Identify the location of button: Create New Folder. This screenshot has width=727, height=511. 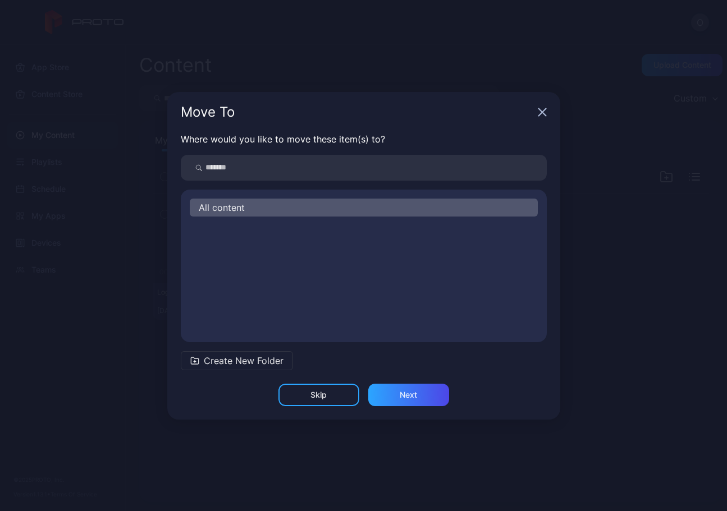
(237, 361).